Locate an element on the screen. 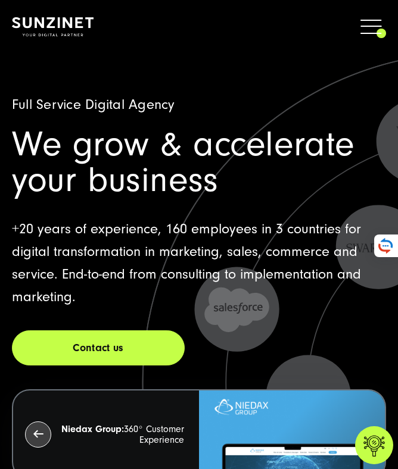 The width and height of the screenshot is (398, 469). h1: We grow & accelerate your business is located at coordinates (199, 163).